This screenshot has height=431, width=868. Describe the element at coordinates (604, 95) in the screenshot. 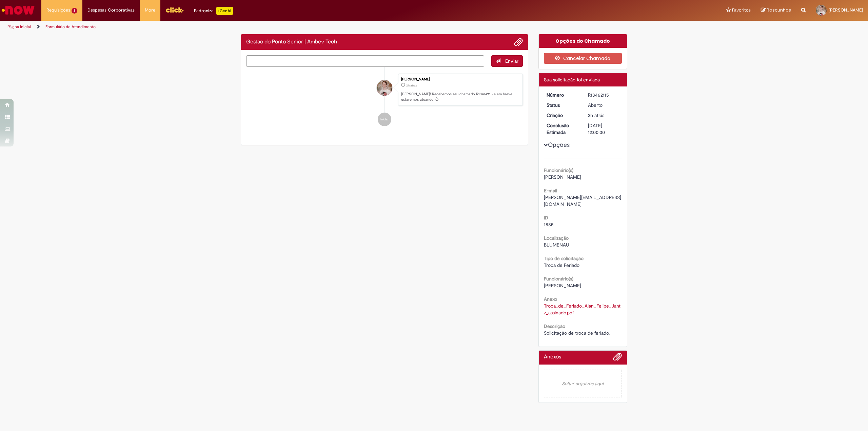

I see `div: R13462115` at that location.